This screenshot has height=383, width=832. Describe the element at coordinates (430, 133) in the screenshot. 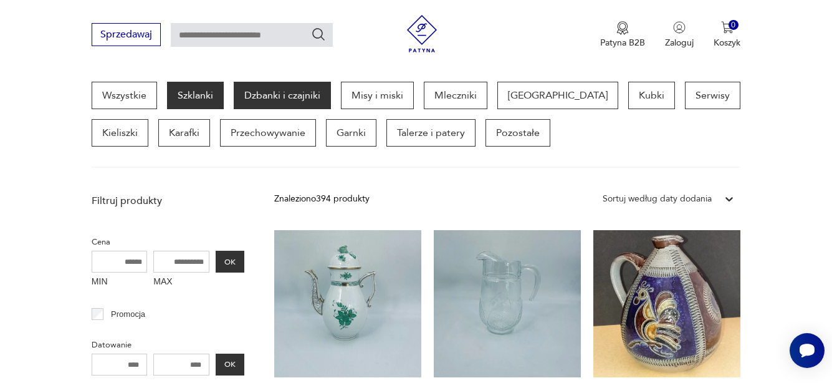

I see `p: Talerze i patery` at that location.